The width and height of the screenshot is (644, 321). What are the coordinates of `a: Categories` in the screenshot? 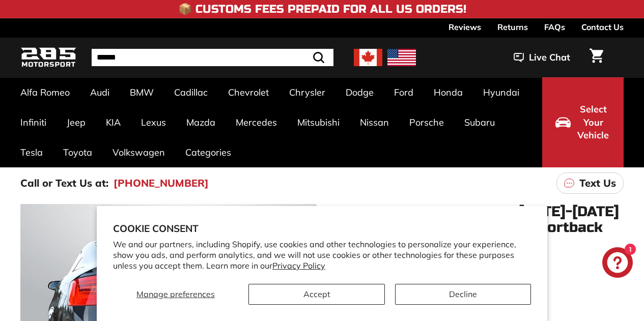 It's located at (208, 152).